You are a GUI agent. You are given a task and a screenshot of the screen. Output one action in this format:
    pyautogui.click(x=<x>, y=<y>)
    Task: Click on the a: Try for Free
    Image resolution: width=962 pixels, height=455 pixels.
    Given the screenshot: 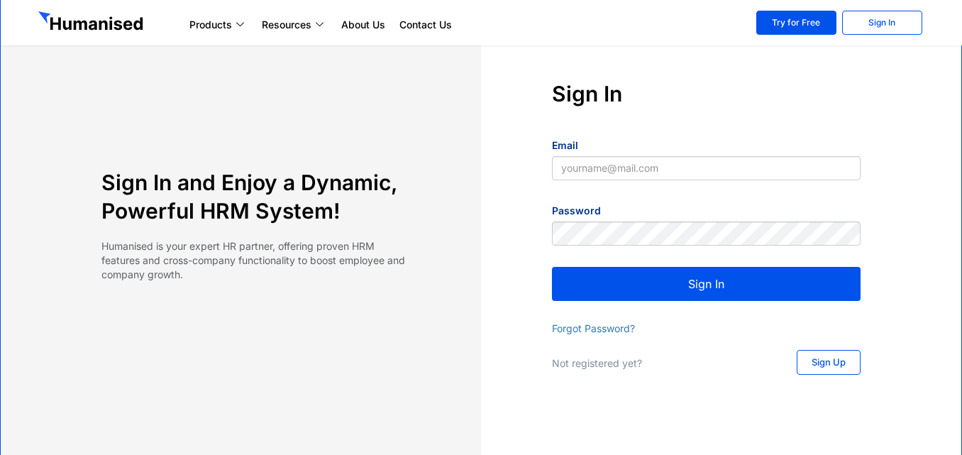 What is the action you would take?
    pyautogui.click(x=796, y=23)
    